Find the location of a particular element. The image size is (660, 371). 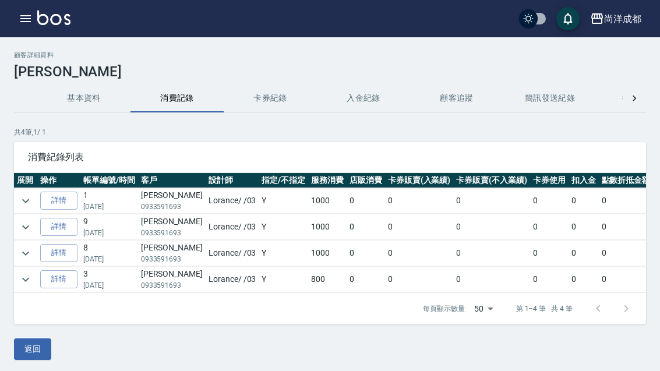

td: 8 is located at coordinates (109, 253).